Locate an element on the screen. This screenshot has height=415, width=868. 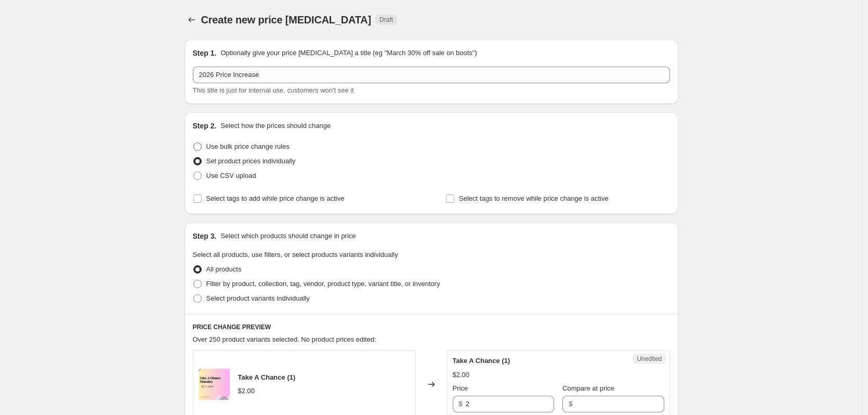
span: Select tags to add while price change is active is located at coordinates (275, 198).